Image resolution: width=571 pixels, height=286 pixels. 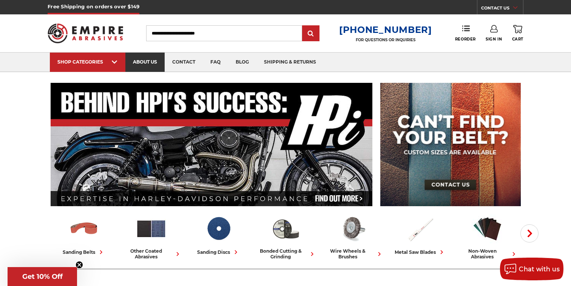 What do you see at coordinates (42, 276) in the screenshot?
I see `span: Get 10% Off` at bounding box center [42, 276].